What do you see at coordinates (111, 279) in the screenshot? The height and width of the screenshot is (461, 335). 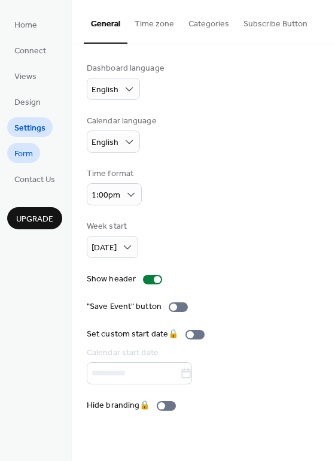 I see `div: Show header` at bounding box center [111, 279].